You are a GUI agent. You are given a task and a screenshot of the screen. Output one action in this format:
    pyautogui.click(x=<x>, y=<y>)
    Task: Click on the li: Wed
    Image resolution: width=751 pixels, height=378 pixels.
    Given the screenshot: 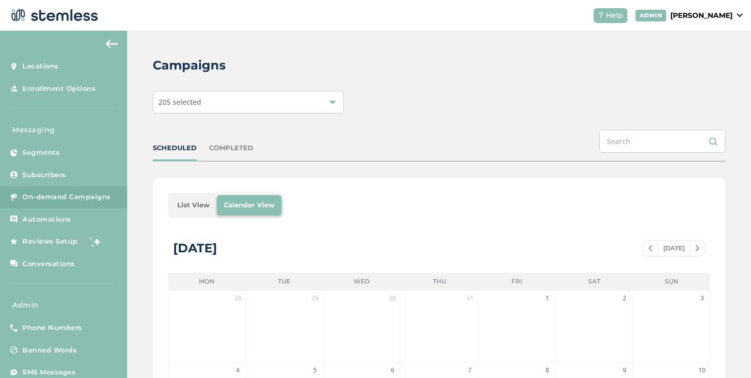 What is the action you would take?
    pyautogui.click(x=362, y=282)
    